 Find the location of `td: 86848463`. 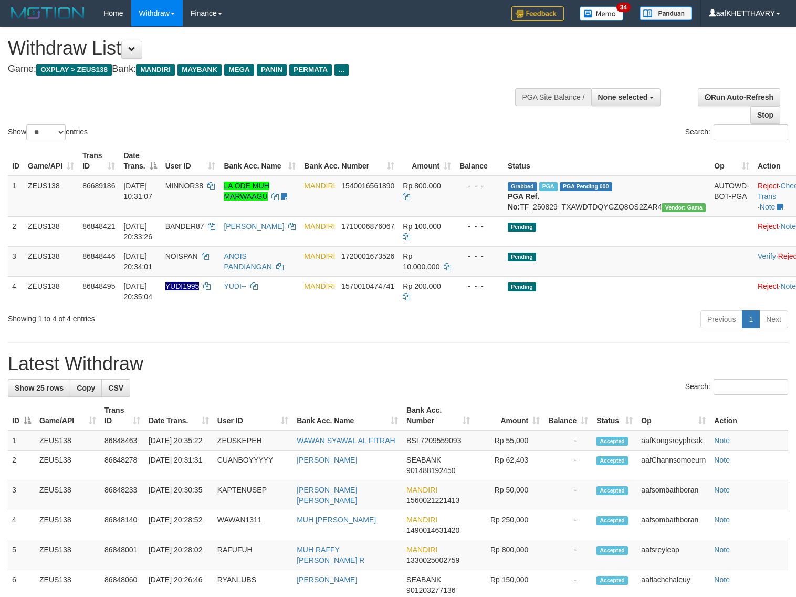

td: 86848463 is located at coordinates (122, 441).